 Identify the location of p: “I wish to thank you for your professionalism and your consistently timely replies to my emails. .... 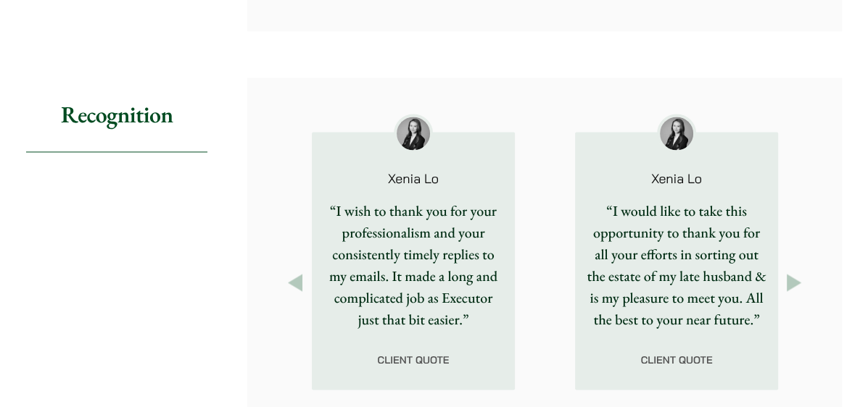
(413, 265).